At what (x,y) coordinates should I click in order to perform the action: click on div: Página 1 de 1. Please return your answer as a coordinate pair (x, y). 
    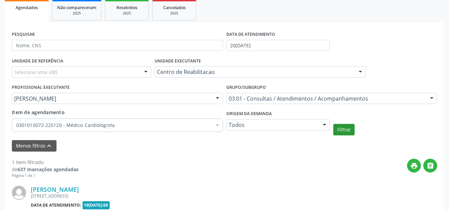
    Looking at the image, I should click on (45, 176).